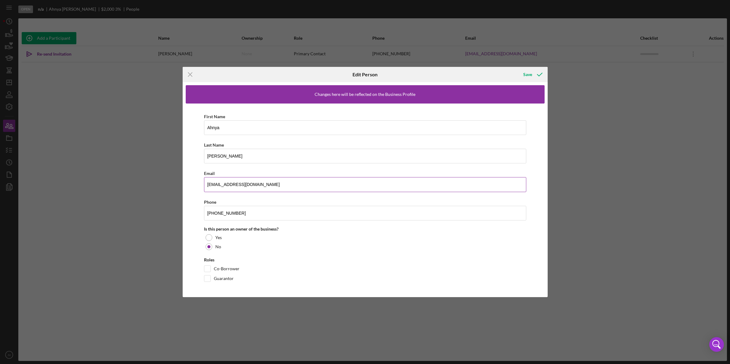  What do you see at coordinates (532, 75) in the screenshot?
I see `button: Save` at bounding box center [532, 75].